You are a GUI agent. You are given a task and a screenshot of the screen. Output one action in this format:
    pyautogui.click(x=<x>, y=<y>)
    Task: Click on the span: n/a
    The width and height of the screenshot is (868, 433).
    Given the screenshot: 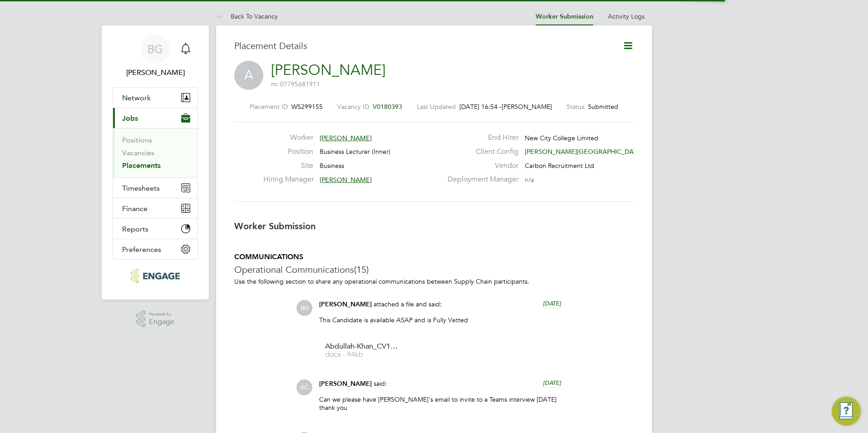 What is the action you would take?
    pyautogui.click(x=530, y=180)
    